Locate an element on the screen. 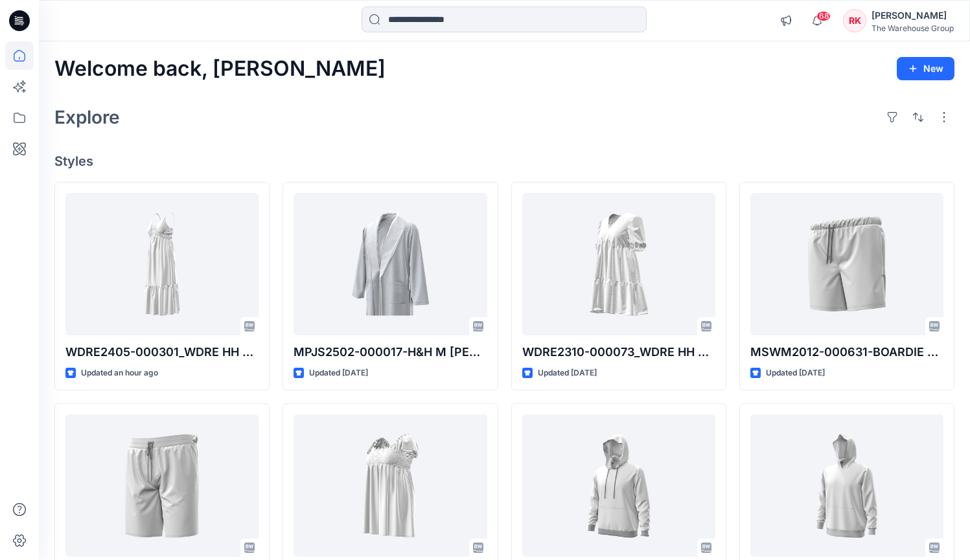 This screenshot has width=970, height=560. a: MSWE2405-000425-SWT GAM HOOD EMBROIDERY is located at coordinates (619, 486).